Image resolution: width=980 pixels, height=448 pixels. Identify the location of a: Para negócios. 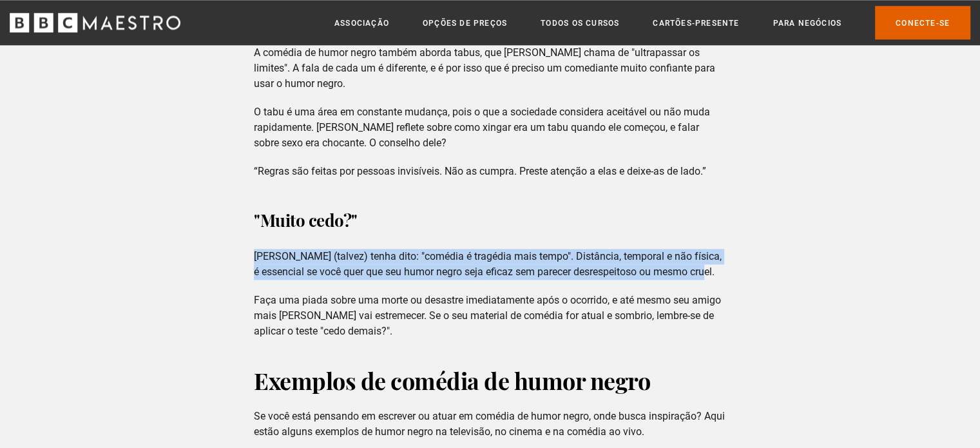
(806, 23).